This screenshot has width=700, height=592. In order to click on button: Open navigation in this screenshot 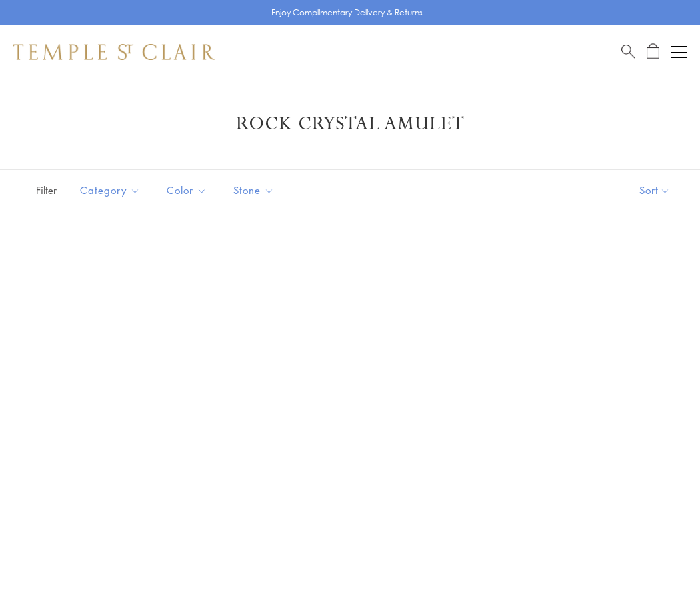, I will do `click(679, 52)`.